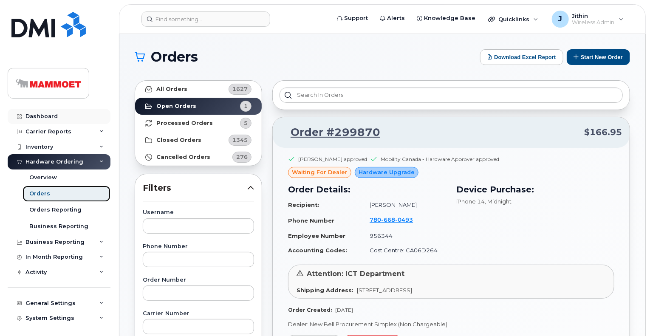  What do you see at coordinates (522, 57) in the screenshot?
I see `a: Download Excel Report` at bounding box center [522, 57].